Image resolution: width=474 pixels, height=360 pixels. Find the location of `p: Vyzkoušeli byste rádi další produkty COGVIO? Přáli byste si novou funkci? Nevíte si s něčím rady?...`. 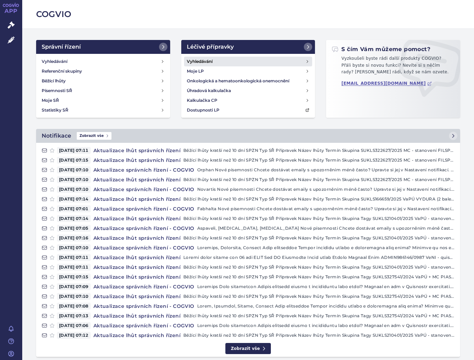

p: Vyzkoušeli byste rádi další produkty COGVIO? Přáli byste si novou funkci? Nevíte si s něčím rady?... is located at coordinates (393, 67).